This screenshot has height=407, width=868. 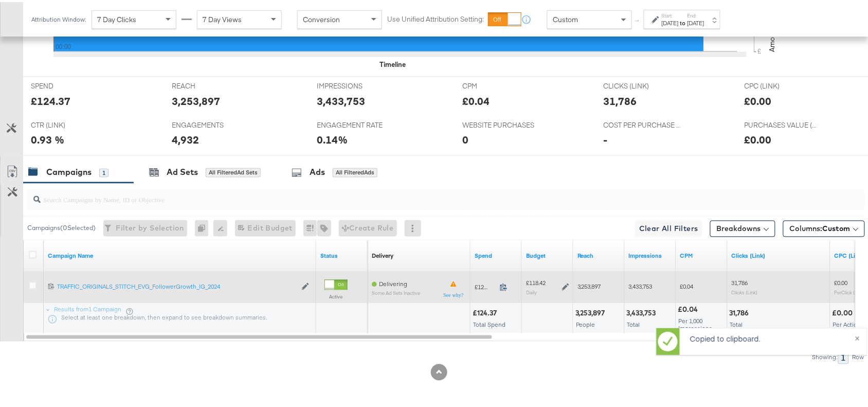 What do you see at coordinates (69, 123) in the screenshot?
I see `span: CTR (LINK)` at bounding box center [69, 123].